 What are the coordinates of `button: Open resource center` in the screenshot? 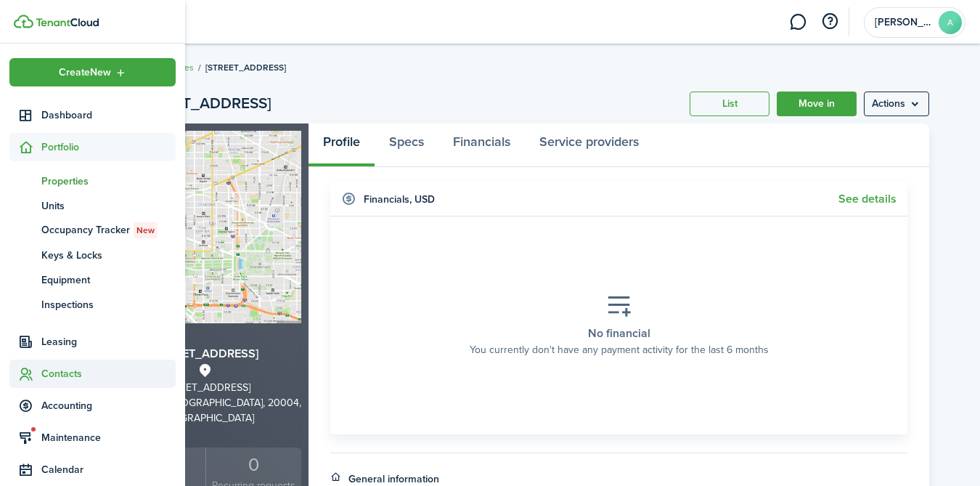 It's located at (830, 22).